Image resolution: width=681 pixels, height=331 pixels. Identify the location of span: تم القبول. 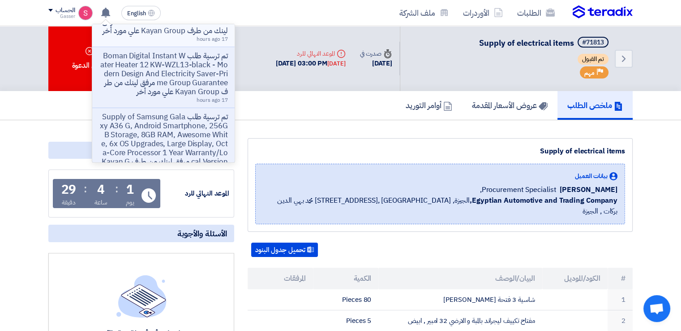
(593, 59).